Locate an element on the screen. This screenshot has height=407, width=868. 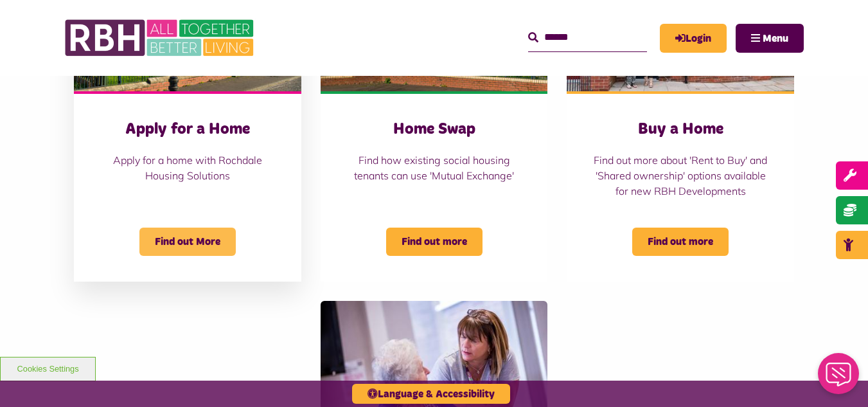
img: RBH is located at coordinates (161, 38).